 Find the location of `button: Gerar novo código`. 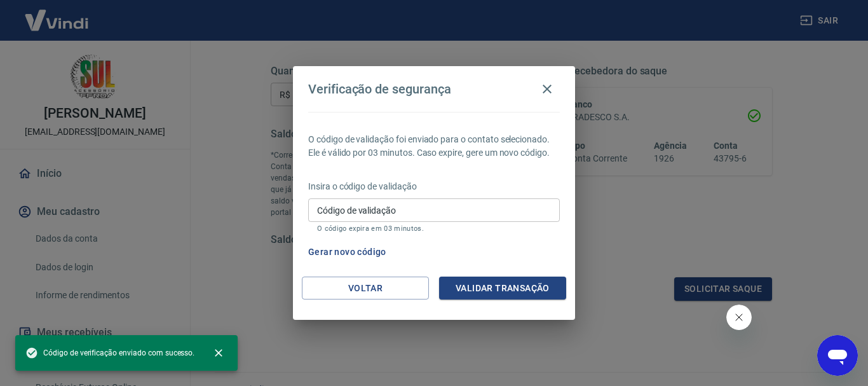

button: Gerar novo código is located at coordinates (347, 252).